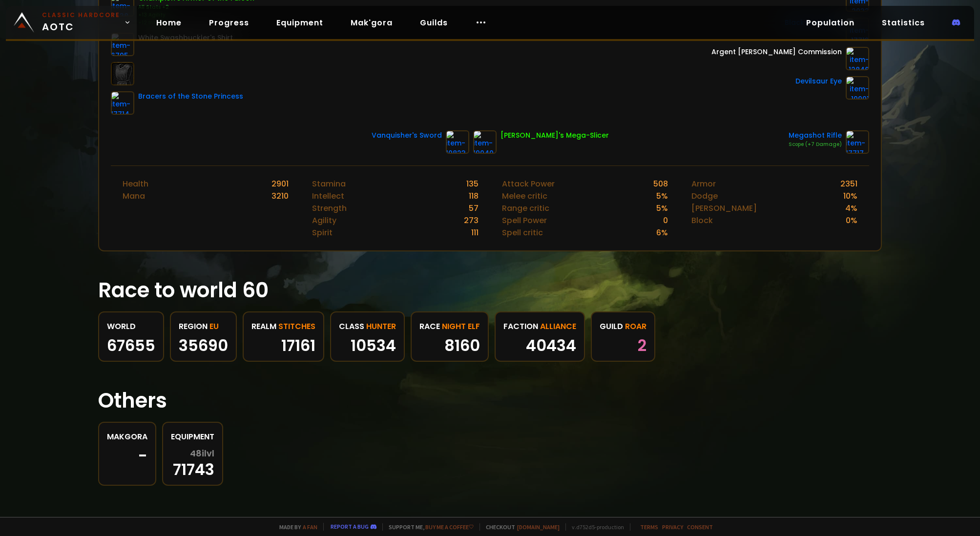  I want to click on span: ROAR, so click(636, 326).